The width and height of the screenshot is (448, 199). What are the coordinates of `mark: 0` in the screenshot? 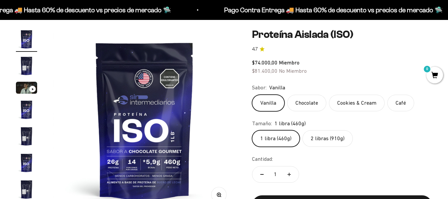 It's located at (427, 69).